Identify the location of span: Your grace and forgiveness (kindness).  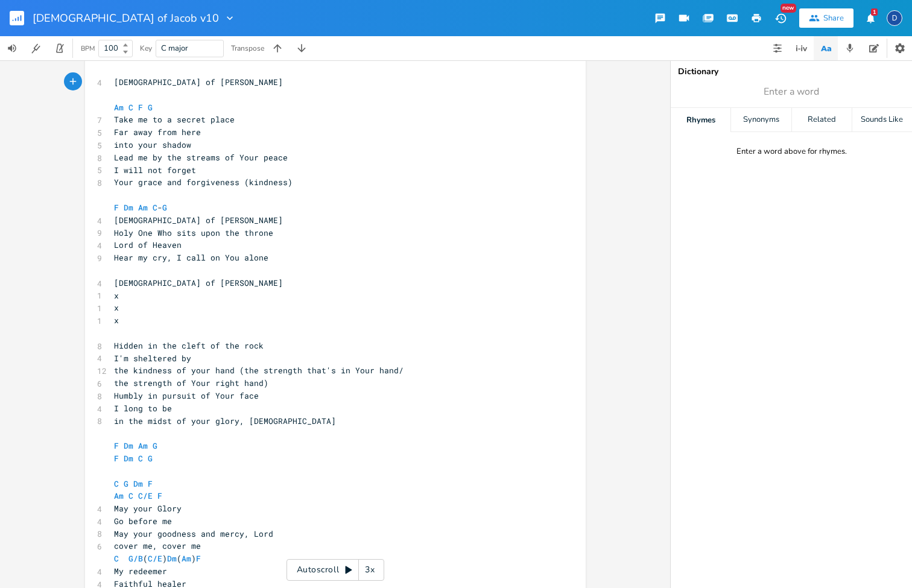
(203, 183).